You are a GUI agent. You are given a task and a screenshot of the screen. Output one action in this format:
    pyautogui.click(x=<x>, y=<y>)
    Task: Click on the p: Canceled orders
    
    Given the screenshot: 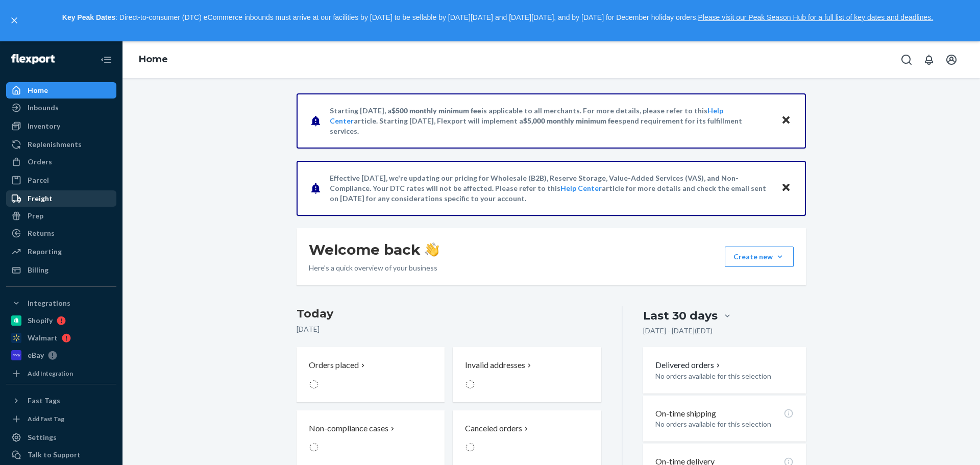 What is the action you would take?
    pyautogui.click(x=494, y=428)
    